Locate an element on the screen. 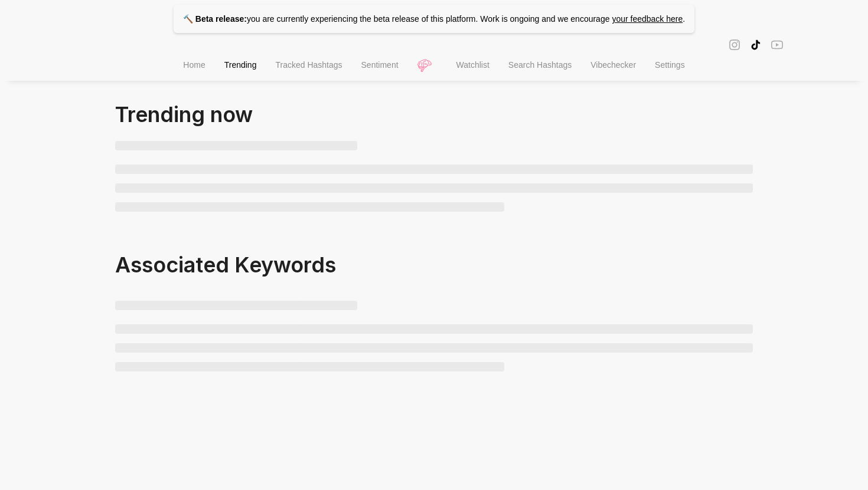 This screenshot has width=868, height=490. span: Watchlist is located at coordinates (473, 65).